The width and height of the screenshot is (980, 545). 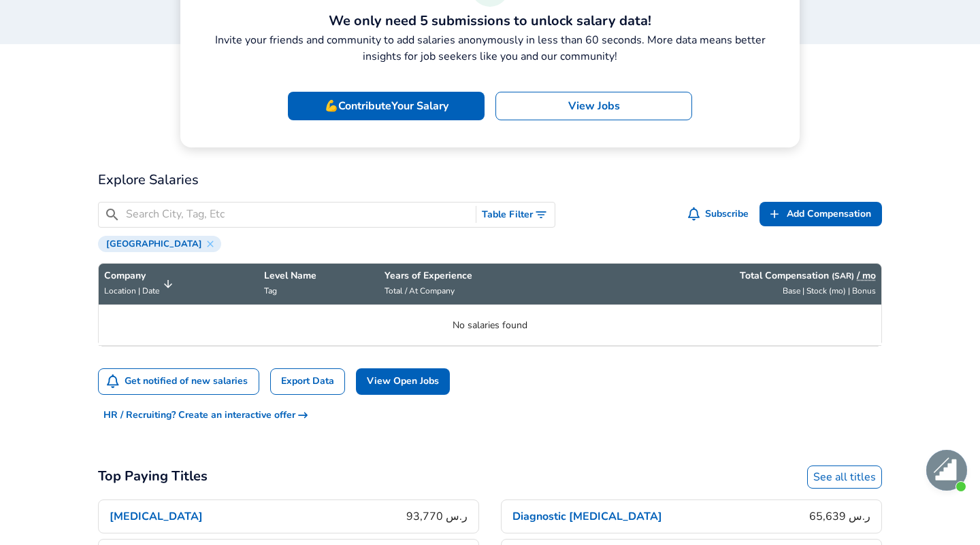 I want to click on input: Search City, Tag, Etc, so click(x=298, y=214).